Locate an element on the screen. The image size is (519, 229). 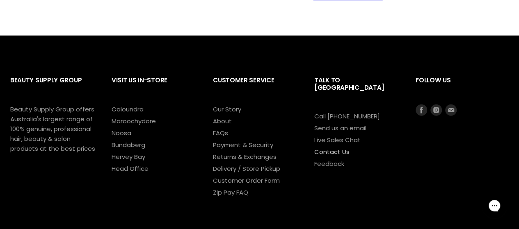
button: Gorgias live chat is located at coordinates (16, 15).